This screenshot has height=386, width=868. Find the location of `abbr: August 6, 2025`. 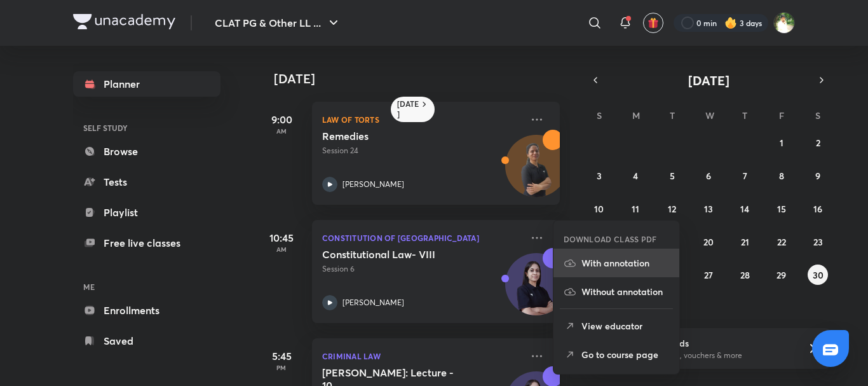

abbr: August 6, 2025 is located at coordinates (709, 175).